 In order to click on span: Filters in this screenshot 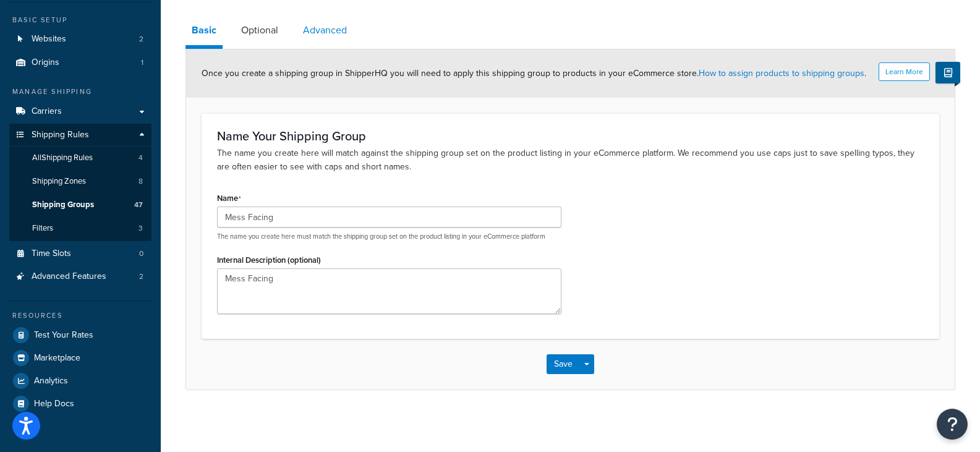, I will do `click(43, 228)`.